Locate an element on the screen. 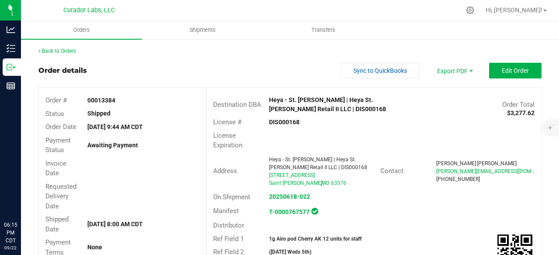 This screenshot has height=255, width=559. span: Destination DBA is located at coordinates (237, 105).